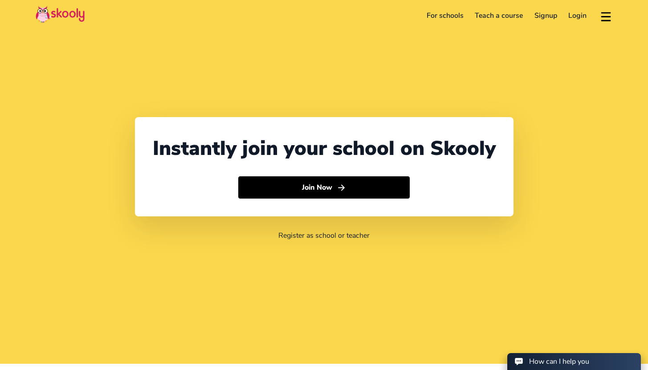  Describe the element at coordinates (578, 16) in the screenshot. I see `a: Login` at that location.